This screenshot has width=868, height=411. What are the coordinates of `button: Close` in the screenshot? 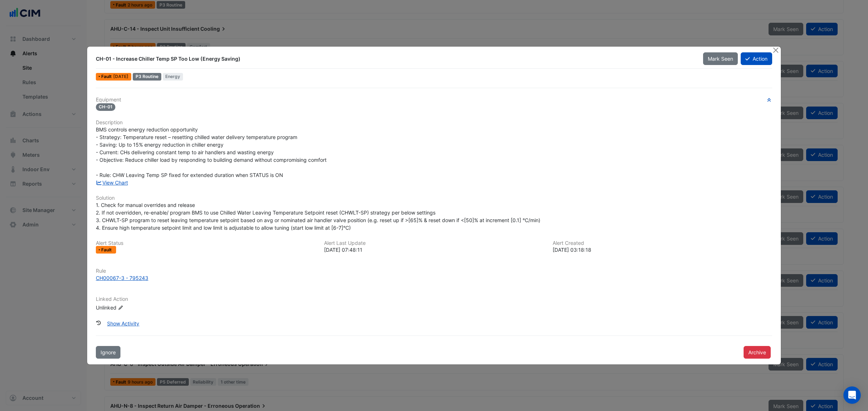 It's located at (776, 50).